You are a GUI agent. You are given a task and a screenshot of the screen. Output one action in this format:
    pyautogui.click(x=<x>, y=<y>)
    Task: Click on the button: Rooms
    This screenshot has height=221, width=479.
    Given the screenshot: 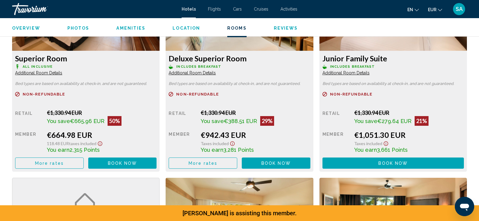 What is the action you would take?
    pyautogui.click(x=237, y=28)
    